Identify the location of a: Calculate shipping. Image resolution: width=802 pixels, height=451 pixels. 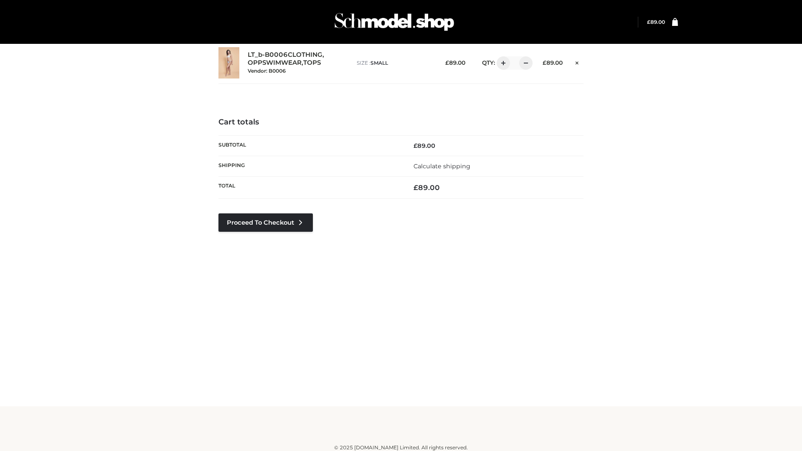
(442, 166).